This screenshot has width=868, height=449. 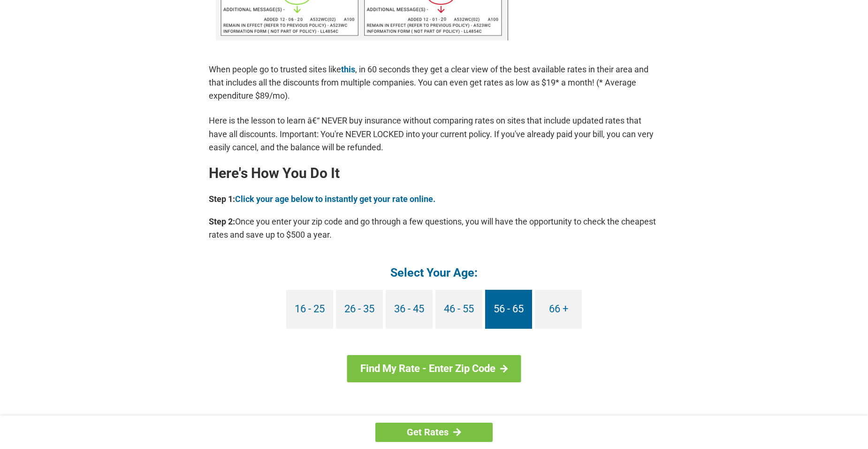 What do you see at coordinates (310, 309) in the screenshot?
I see `a: 16 - 25` at bounding box center [310, 309].